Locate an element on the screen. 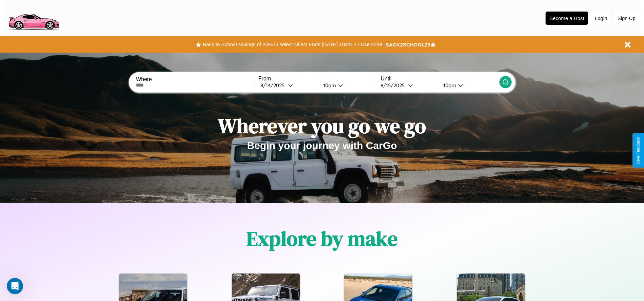 This screenshot has height=301, width=644. b: BACK2SCHOOL20 is located at coordinates (408, 44).